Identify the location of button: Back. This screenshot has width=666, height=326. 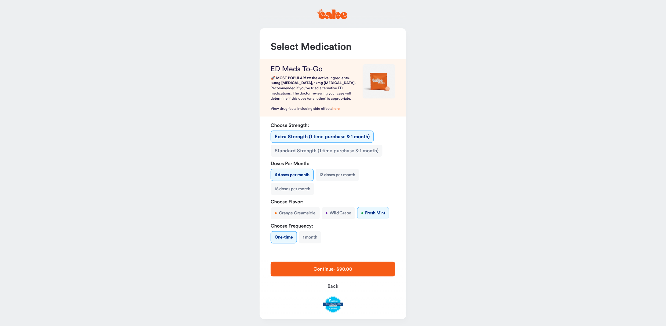
(333, 286).